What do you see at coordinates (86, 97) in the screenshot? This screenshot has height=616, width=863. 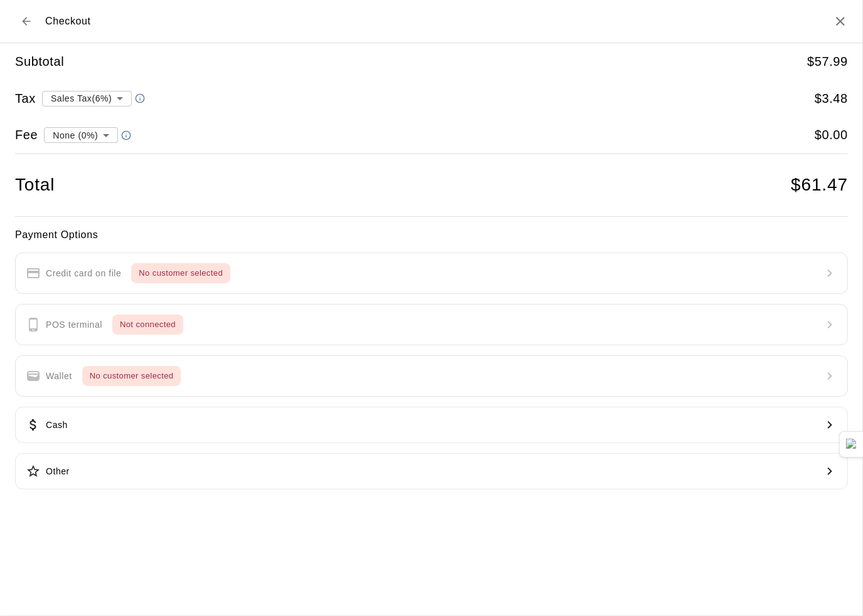 I see `div: Sales Tax ( 6 %)` at bounding box center [86, 97].